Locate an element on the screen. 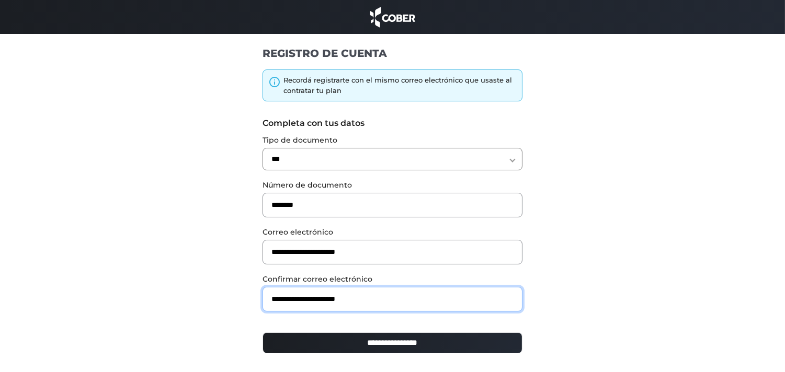  label: Confirmar correo electrónico is located at coordinates (392, 279).